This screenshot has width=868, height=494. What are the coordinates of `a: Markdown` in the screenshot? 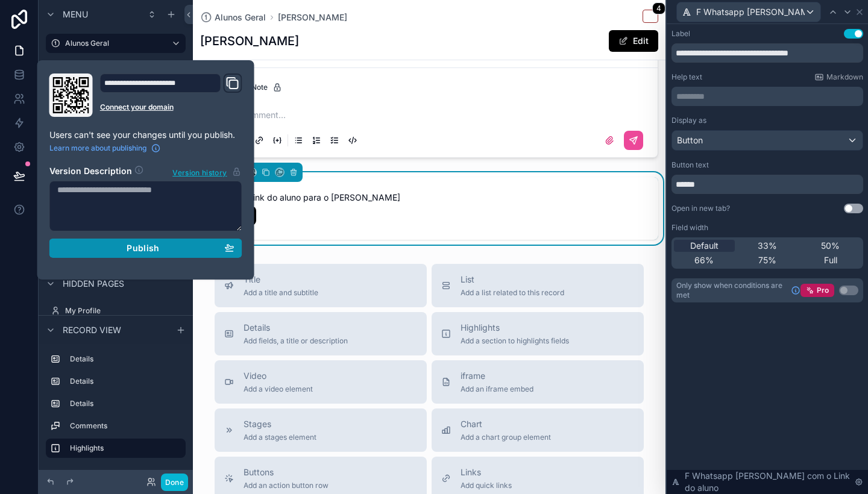 It's located at (839, 77).